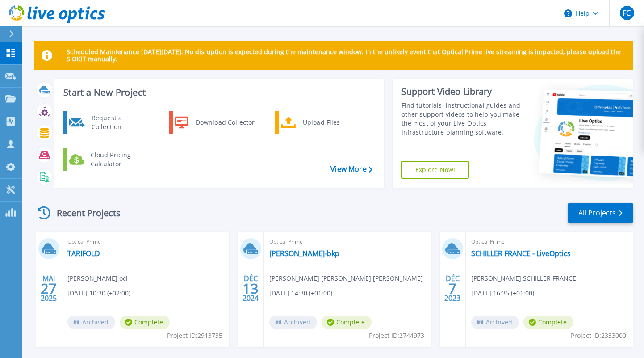  Describe the element at coordinates (462, 92) in the screenshot. I see `div: Support Video Library` at that location.